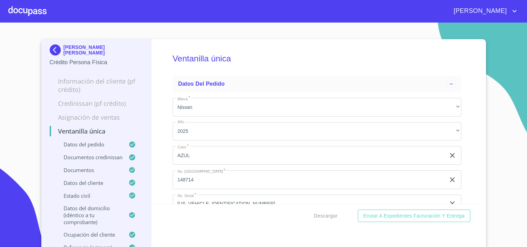 This screenshot has height=247, width=527. What do you see at coordinates (89, 196) in the screenshot?
I see `p: Estado civil` at bounding box center [89, 196].